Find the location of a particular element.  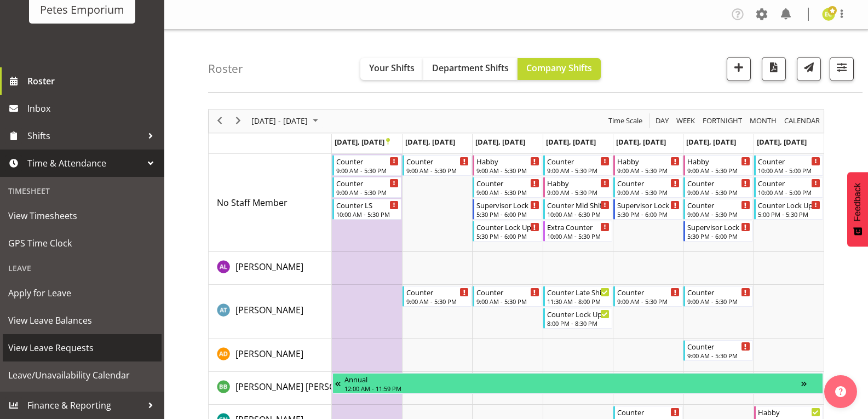

div: 8:00 PM - 8:30 PM is located at coordinates (578, 323).